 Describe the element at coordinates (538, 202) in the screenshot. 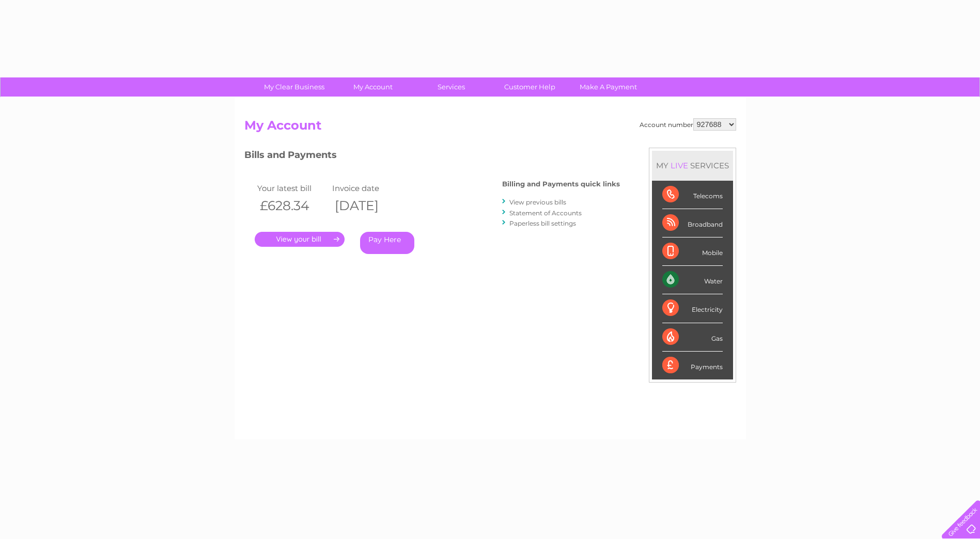

I see `a: View previous bills` at that location.